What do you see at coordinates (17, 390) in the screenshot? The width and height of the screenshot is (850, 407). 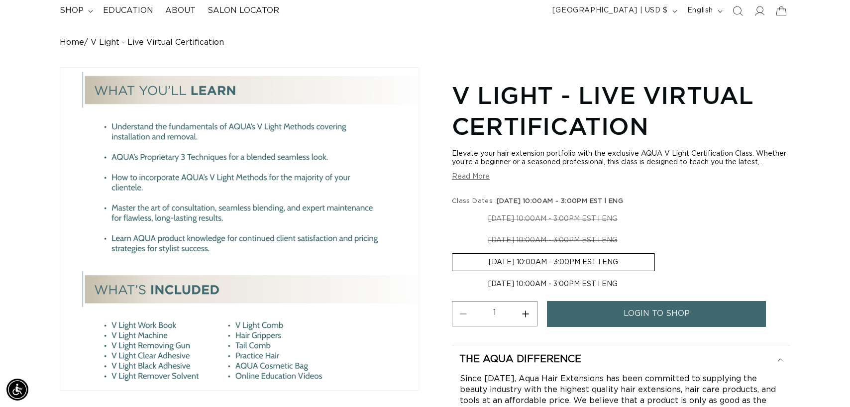 I see `div: Accessibility Menu` at bounding box center [17, 390].